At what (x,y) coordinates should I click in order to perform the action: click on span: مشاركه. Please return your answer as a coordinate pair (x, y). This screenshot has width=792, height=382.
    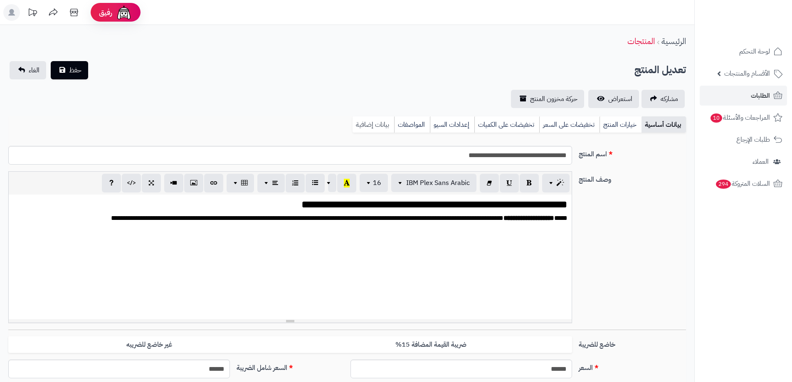
    Looking at the image, I should click on (669, 99).